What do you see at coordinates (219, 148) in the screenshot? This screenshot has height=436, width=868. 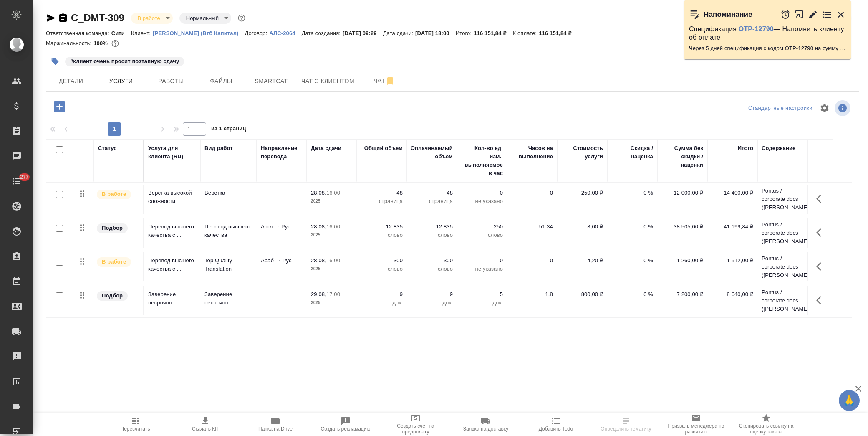 I see `div: Вид работ` at bounding box center [219, 148].